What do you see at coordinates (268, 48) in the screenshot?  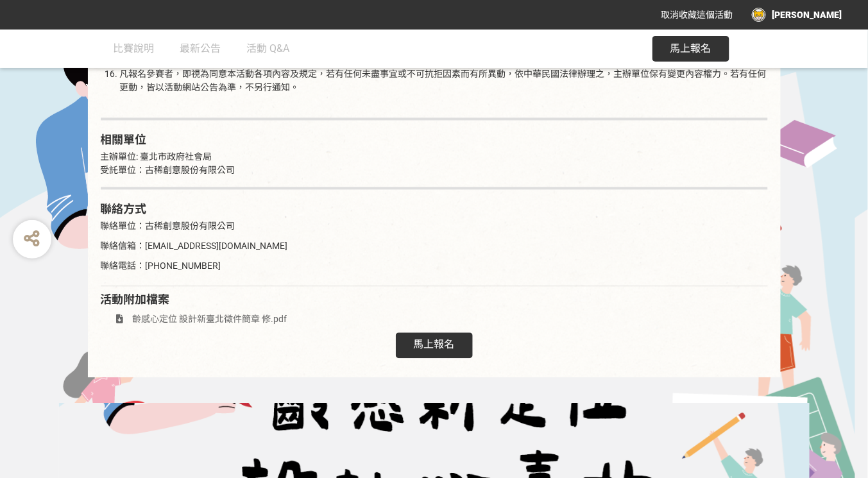 I see `span: 活動 Q&A` at bounding box center [268, 48].